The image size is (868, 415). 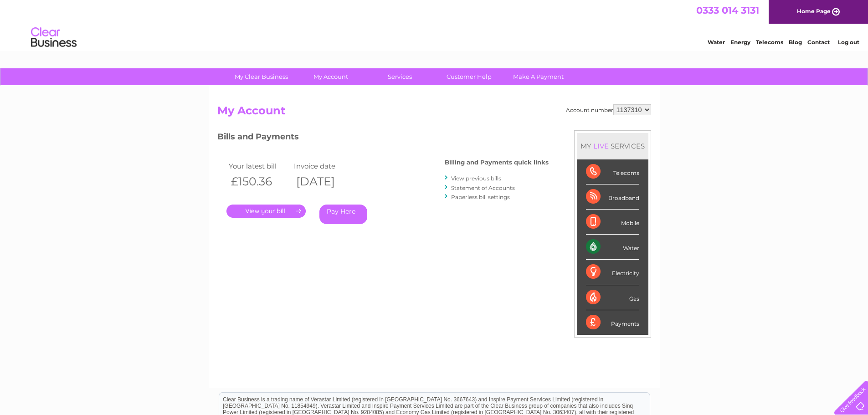 I want to click on a: Statement of Accounts, so click(x=483, y=187).